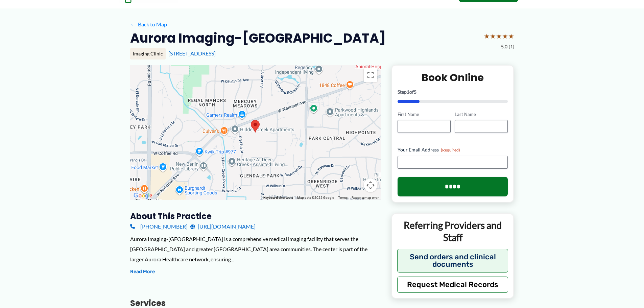 Image resolution: width=644 pixels, height=308 pixels. What do you see at coordinates (278, 198) in the screenshot?
I see `button: Keyboard shortcuts` at bounding box center [278, 198].